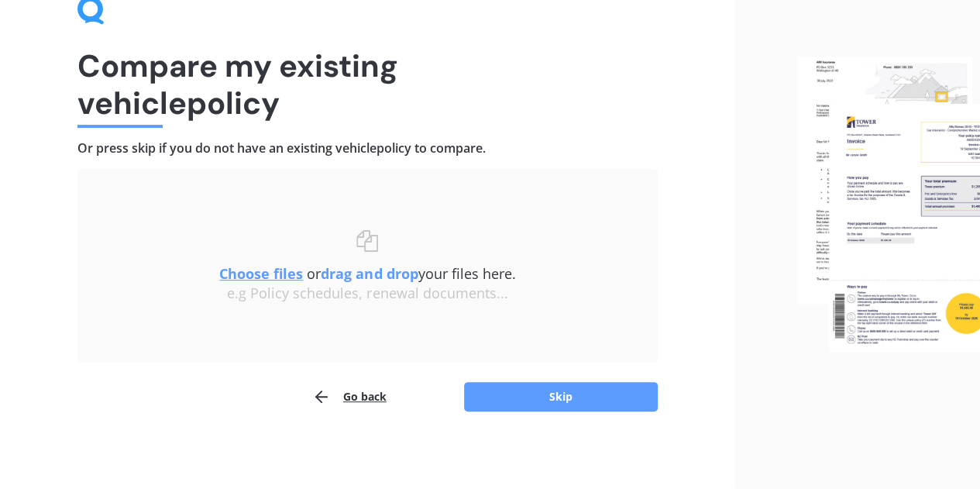  What do you see at coordinates (367, 148) in the screenshot?
I see `h4: Or press skip if you do not have an existing vehicle policy to compare.` at bounding box center [367, 148].